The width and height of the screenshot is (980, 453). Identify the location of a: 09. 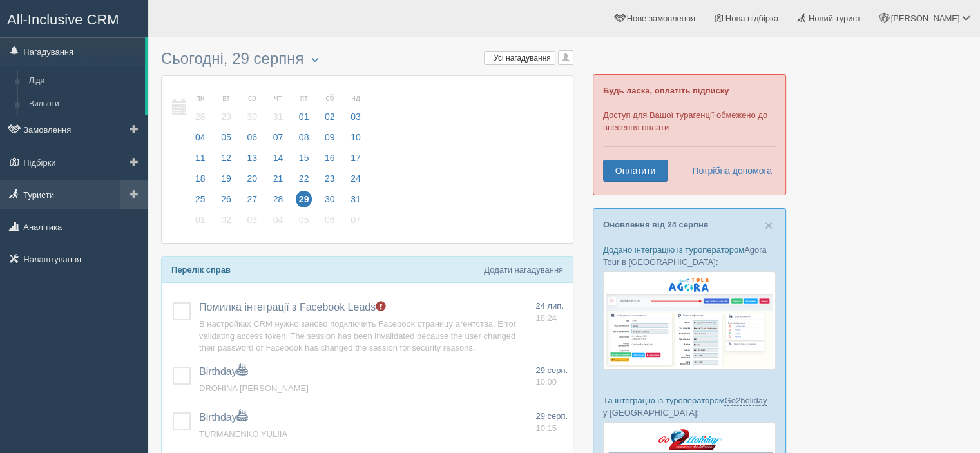
(330, 140).